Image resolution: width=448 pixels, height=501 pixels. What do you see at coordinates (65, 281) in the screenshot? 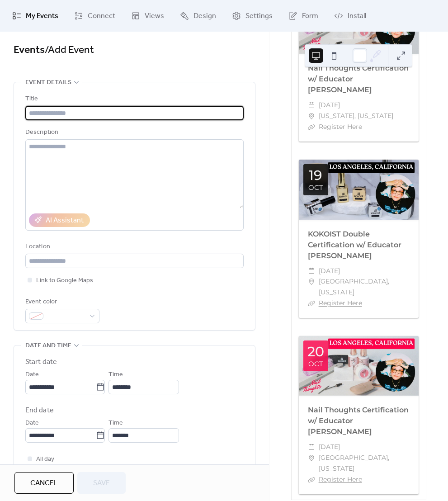
I see `span: Link to Google Maps` at bounding box center [65, 281].